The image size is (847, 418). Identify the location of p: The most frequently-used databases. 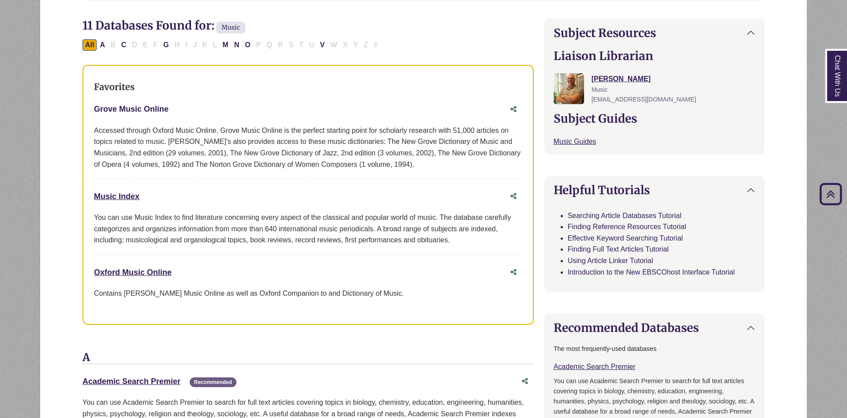
(655, 349).